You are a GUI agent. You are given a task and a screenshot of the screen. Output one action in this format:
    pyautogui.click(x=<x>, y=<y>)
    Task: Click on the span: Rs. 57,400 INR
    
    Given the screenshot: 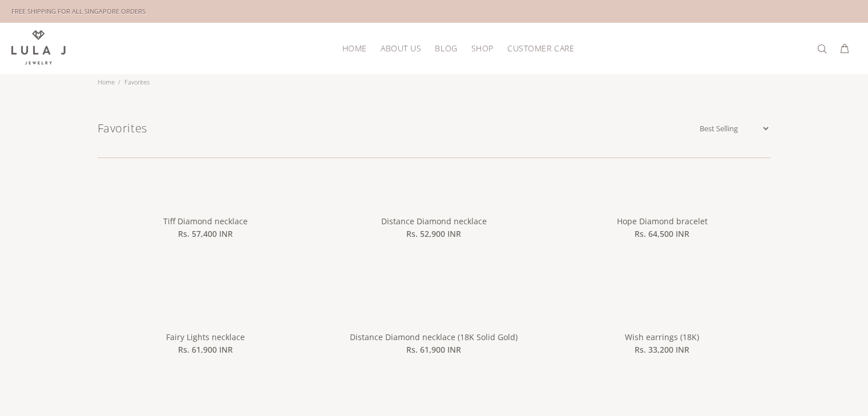 What is the action you would take?
    pyautogui.click(x=205, y=234)
    